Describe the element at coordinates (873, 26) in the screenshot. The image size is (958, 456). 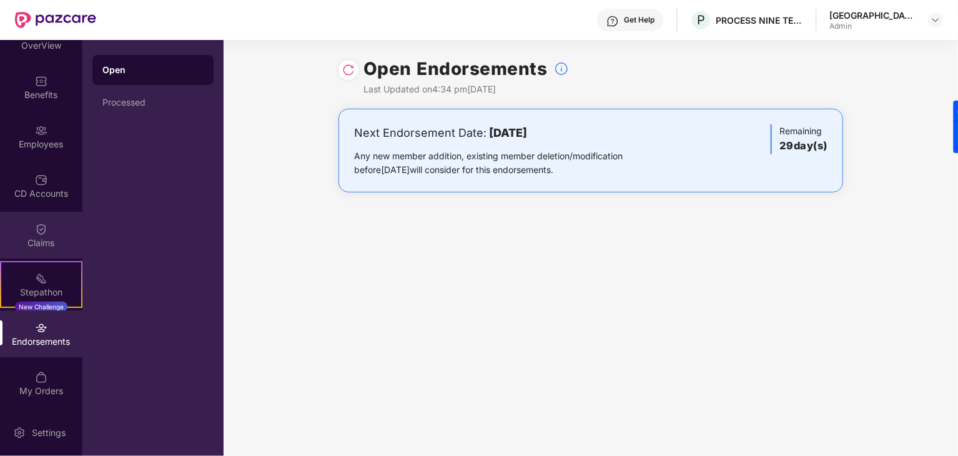
I see `div: Admin` at that location.